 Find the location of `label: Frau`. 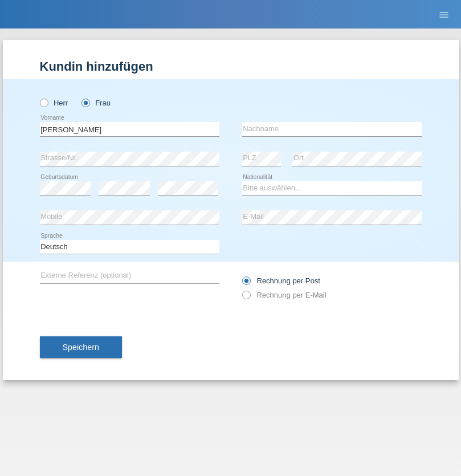

label: Frau is located at coordinates (96, 102).